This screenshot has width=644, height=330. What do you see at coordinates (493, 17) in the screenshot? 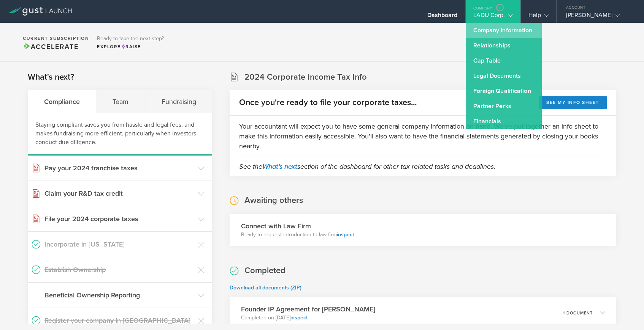
I see `div: LADU Corp.` at bounding box center [493, 17].